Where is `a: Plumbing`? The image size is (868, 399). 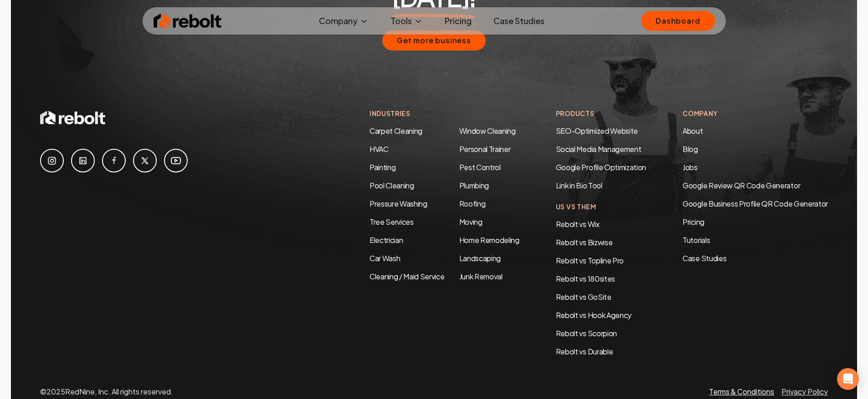 a: Plumbing is located at coordinates (474, 185).